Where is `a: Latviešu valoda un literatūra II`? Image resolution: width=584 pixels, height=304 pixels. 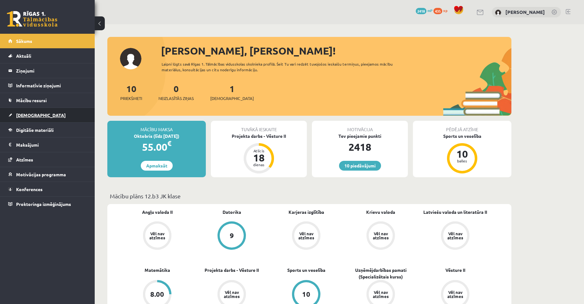 a: Latviešu valoda un literatūra II is located at coordinates (455, 212).